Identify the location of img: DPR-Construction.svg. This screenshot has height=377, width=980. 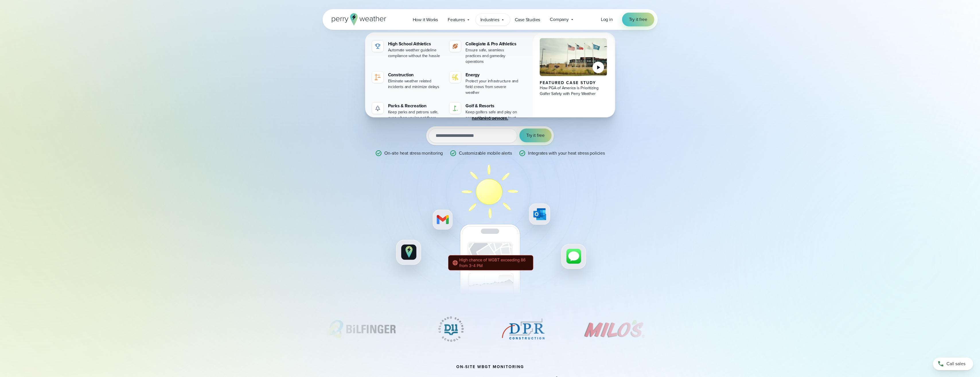
(523, 329).